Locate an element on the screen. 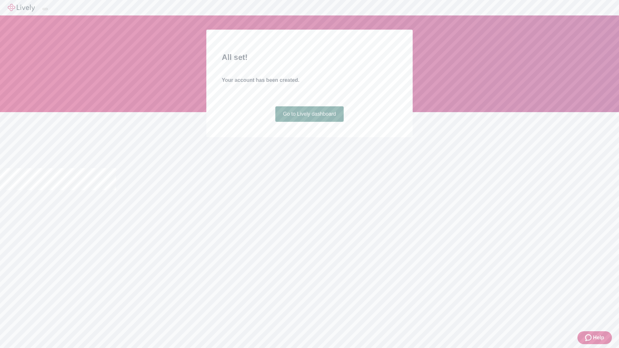 The height and width of the screenshot is (348, 619). button: Zendesk support iconHelp is located at coordinates (595, 338).